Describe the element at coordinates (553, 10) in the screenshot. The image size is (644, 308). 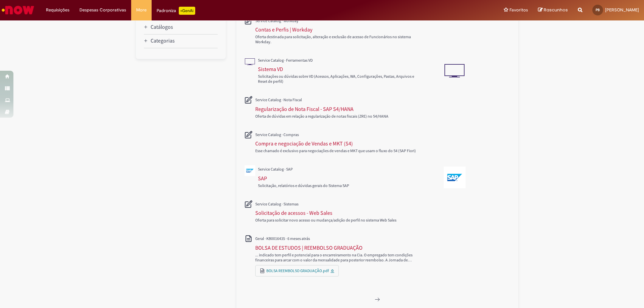
I see `a: Rascunhos` at that location.